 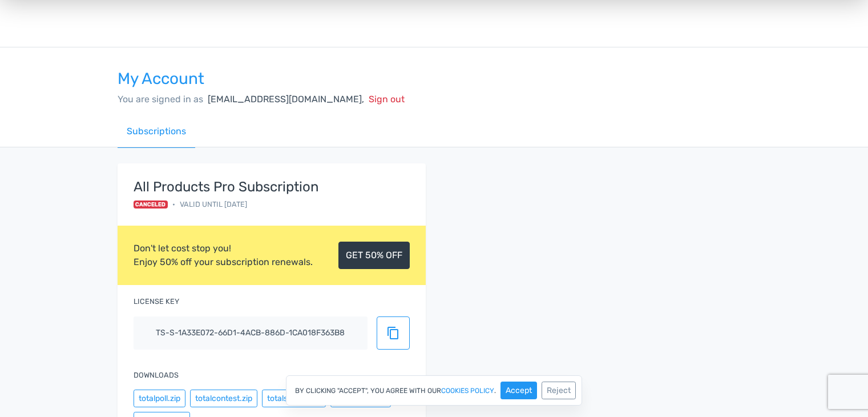 I want to click on div: Don't let cost stop you! Enjoy 50% off your subscription renewals., so click(x=223, y=256).